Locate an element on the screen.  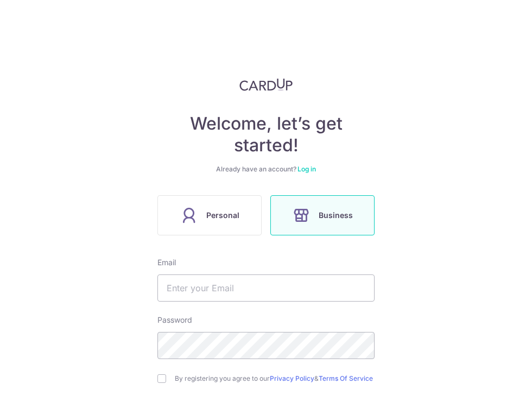
a: Business is located at coordinates (322, 215).